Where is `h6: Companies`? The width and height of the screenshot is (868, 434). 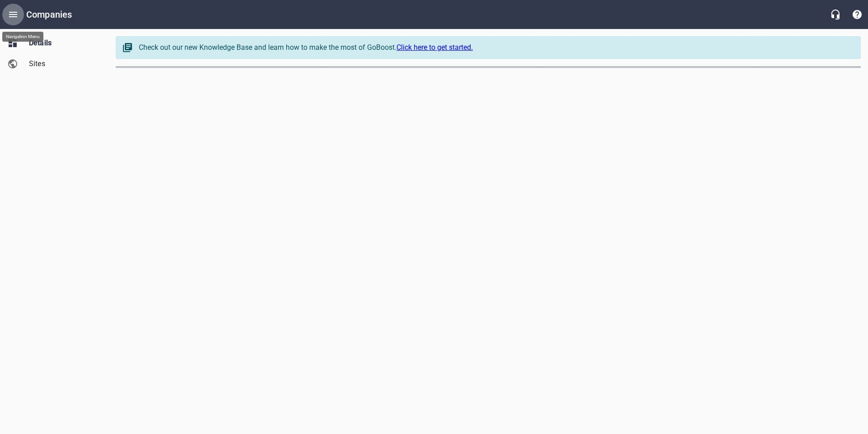
h6: Companies is located at coordinates (49, 15).